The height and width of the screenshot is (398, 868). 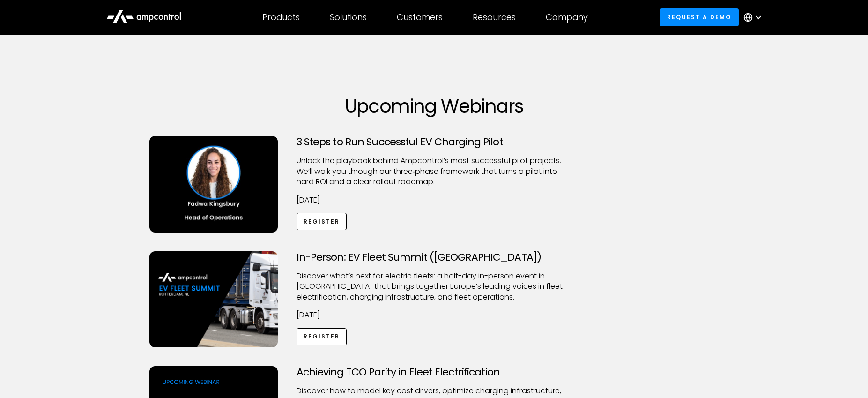 I want to click on a: Request a demo, so click(x=700, y=17).